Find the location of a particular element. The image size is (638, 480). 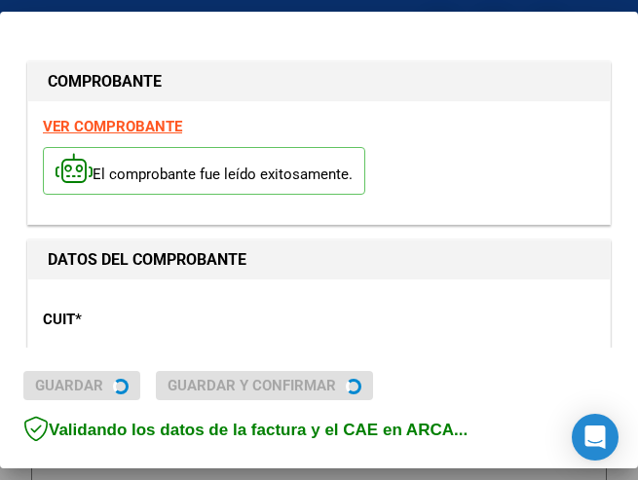

div: Open Intercom Messenger is located at coordinates (595, 437).